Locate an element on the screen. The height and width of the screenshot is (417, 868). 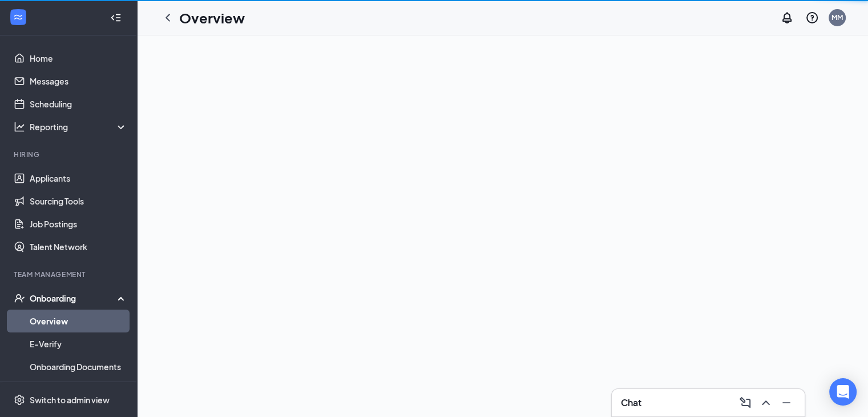
svg: ComposeMessage is located at coordinates (745, 402).